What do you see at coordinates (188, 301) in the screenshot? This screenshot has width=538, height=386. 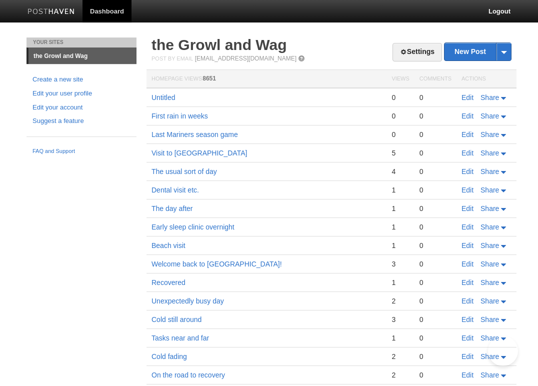 I see `a: Unexpectedly busy day` at bounding box center [188, 301].